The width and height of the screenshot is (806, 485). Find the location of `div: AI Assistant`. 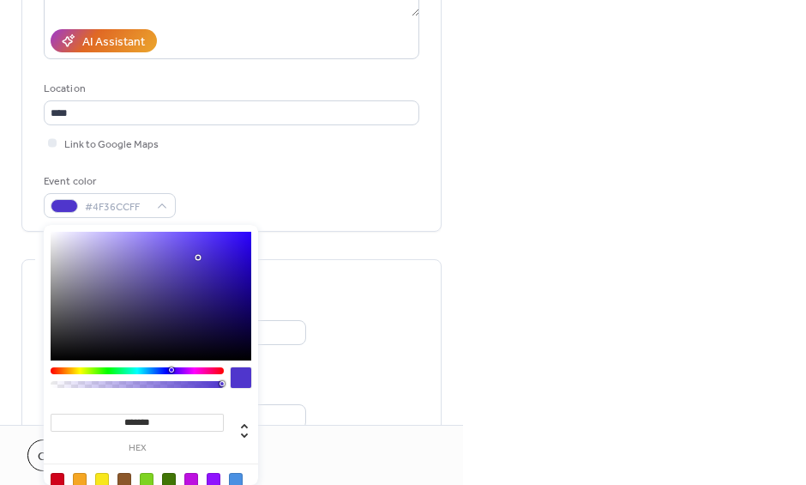

div: AI Assistant is located at coordinates (113, 42).